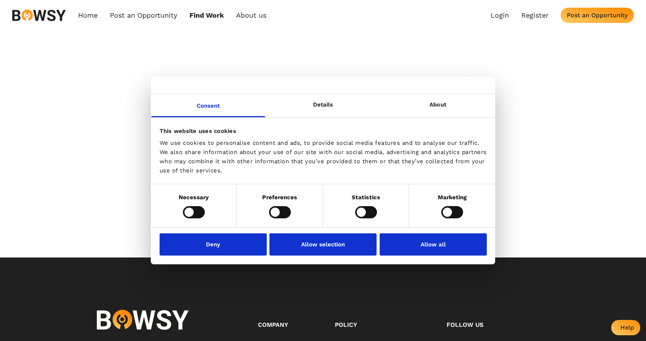  I want to click on a: Login, so click(500, 15).